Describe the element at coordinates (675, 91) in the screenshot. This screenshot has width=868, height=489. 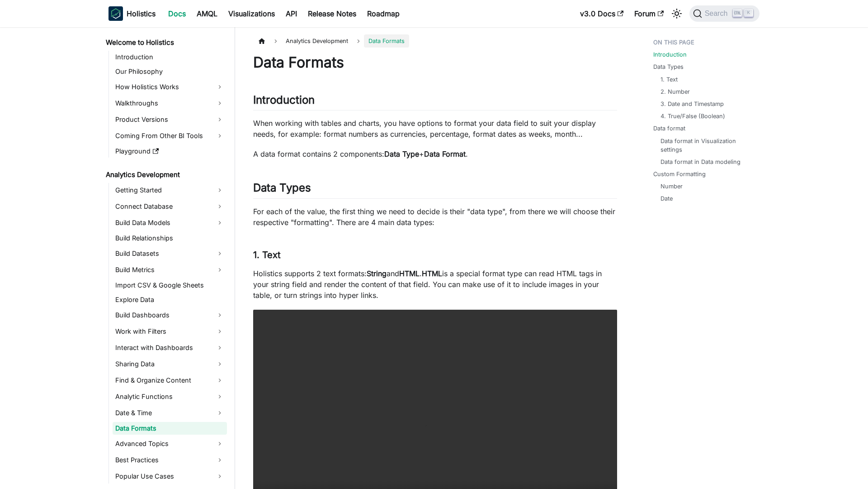
I see `a: 2. Number` at that location.